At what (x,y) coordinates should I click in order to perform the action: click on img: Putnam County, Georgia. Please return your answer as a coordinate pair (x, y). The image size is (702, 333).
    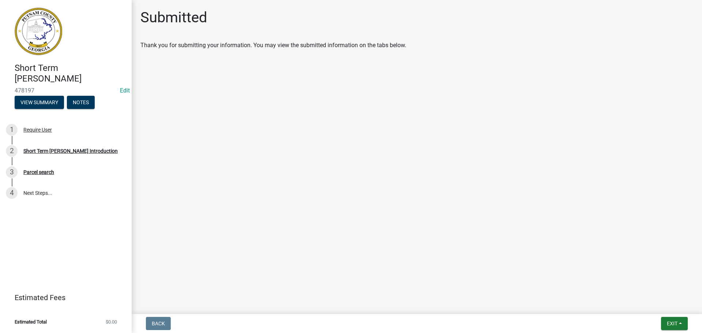
    Looking at the image, I should click on (38, 31).